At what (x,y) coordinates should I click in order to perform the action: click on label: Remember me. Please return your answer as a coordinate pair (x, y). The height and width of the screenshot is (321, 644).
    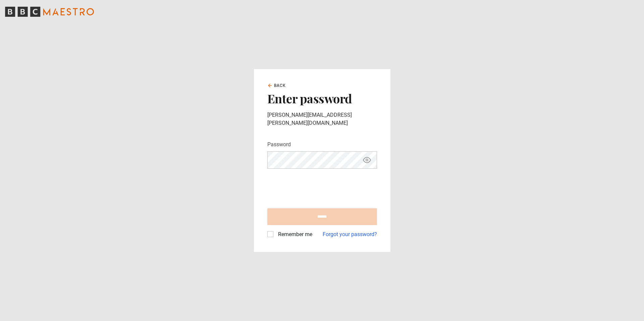
    Looking at the image, I should click on (294, 234).